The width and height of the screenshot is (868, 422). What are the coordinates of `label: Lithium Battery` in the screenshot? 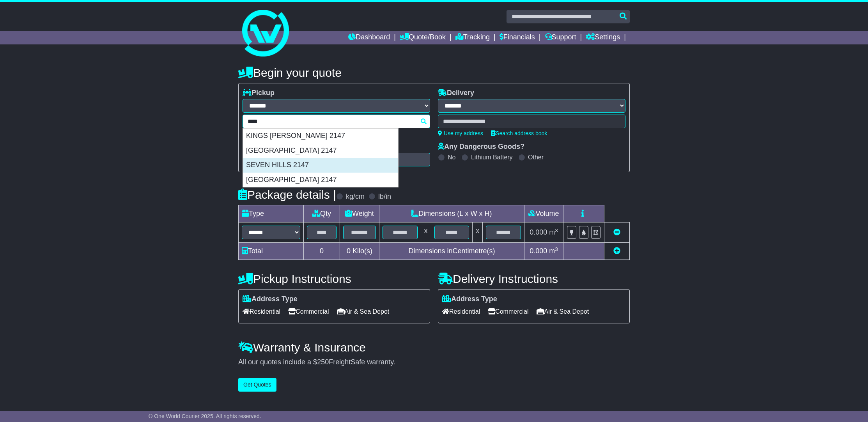 It's located at (491, 157).